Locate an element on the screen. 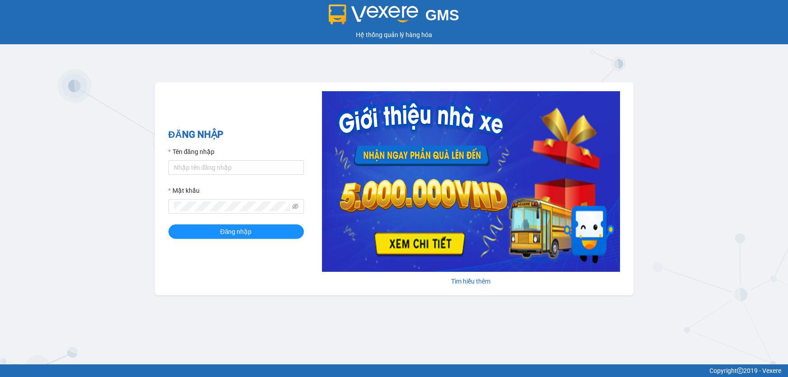 The height and width of the screenshot is (377, 788). span: copyright is located at coordinates (740, 371).